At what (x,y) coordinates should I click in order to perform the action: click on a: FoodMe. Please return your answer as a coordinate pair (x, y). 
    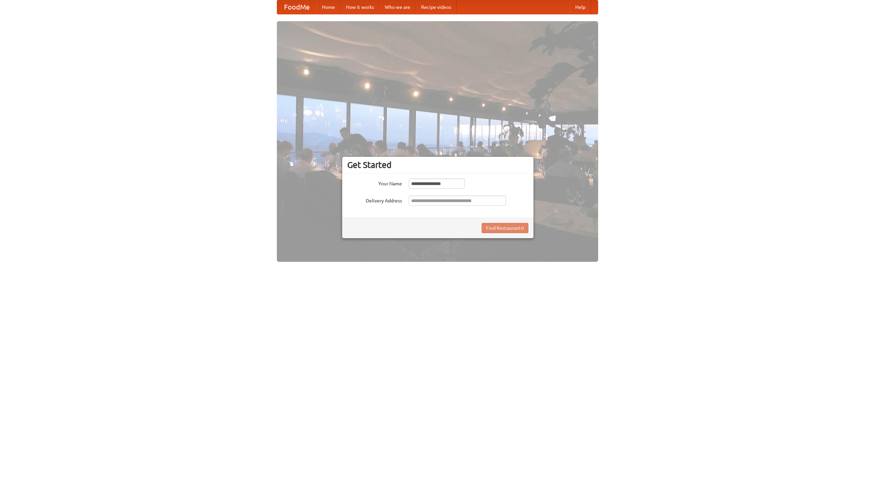
    Looking at the image, I should click on (297, 7).